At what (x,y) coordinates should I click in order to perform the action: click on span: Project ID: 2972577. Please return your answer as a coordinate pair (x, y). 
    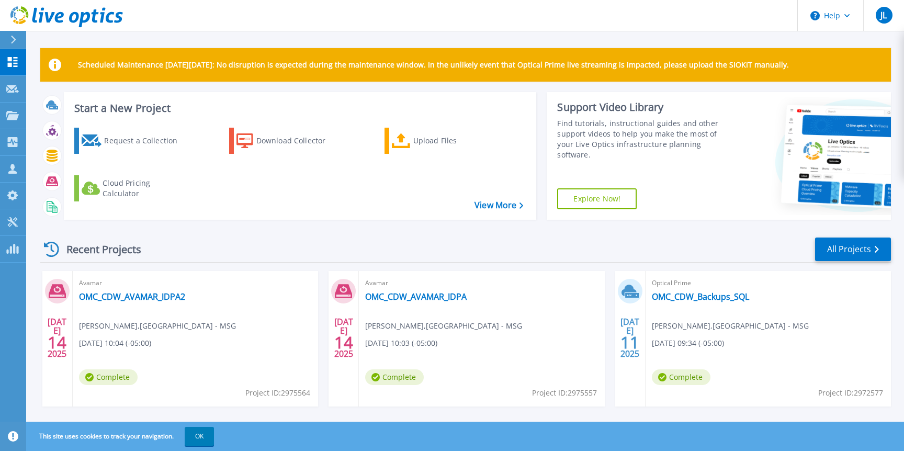
    Looking at the image, I should click on (850, 393).